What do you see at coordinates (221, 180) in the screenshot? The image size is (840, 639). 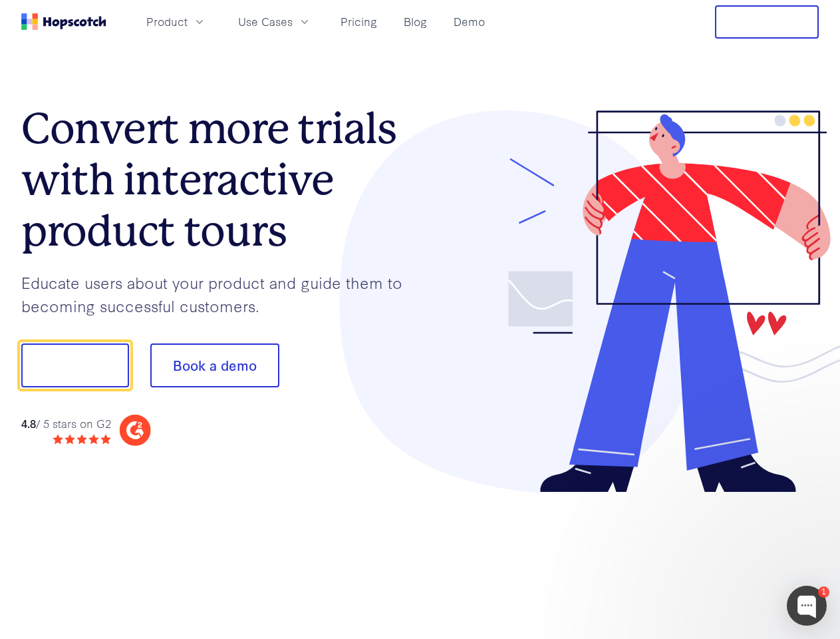 I see `h1: Convert more trials with interactive product tours` at bounding box center [221, 180].